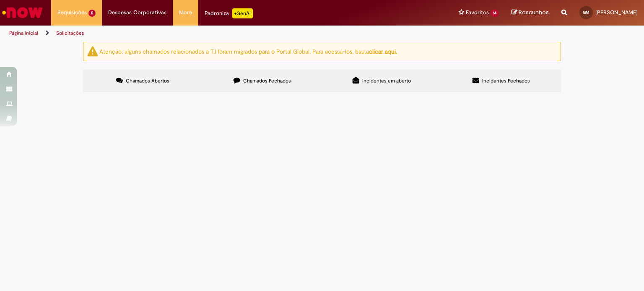 The image size is (644, 291). I want to click on span: Chamados Abertos, so click(148, 81).